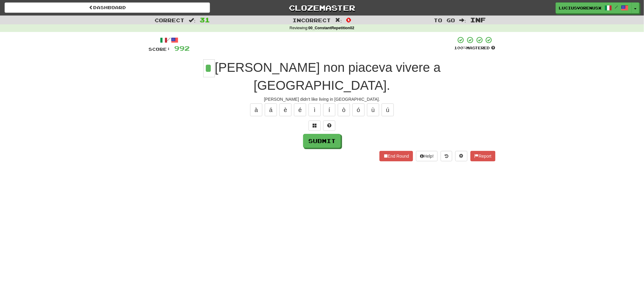  Describe the element at coordinates (445, 20) in the screenshot. I see `span: To go` at that location.